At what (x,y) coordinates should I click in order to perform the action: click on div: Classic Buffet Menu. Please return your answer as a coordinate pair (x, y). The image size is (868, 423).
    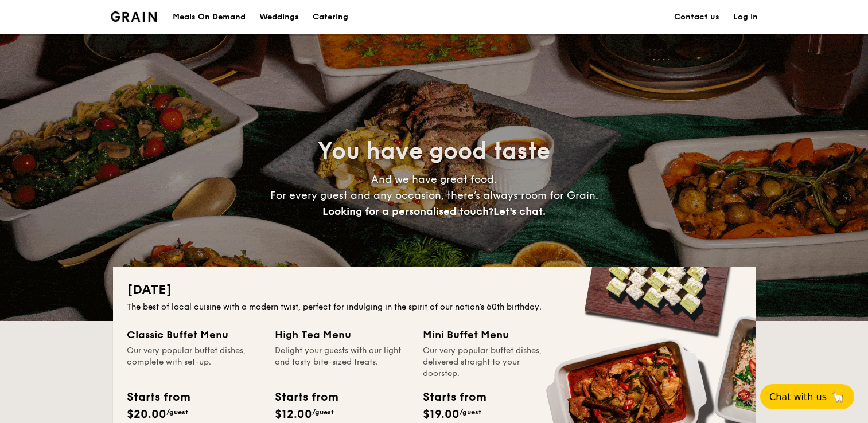
    Looking at the image, I should click on (194, 335).